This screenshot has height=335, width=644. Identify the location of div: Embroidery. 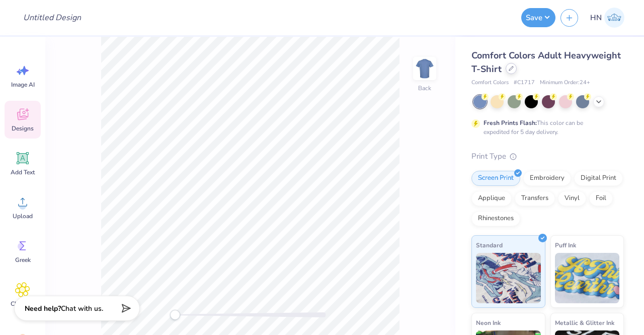
(547, 178).